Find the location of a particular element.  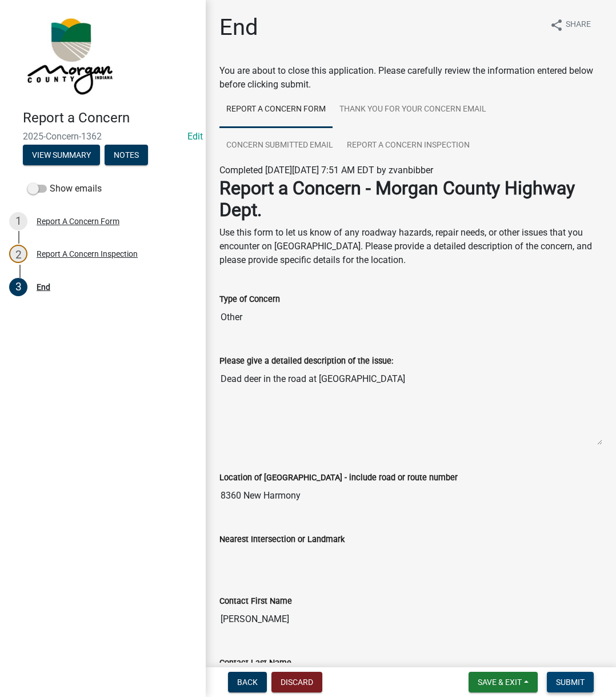

label: Show emails is located at coordinates (65, 189).